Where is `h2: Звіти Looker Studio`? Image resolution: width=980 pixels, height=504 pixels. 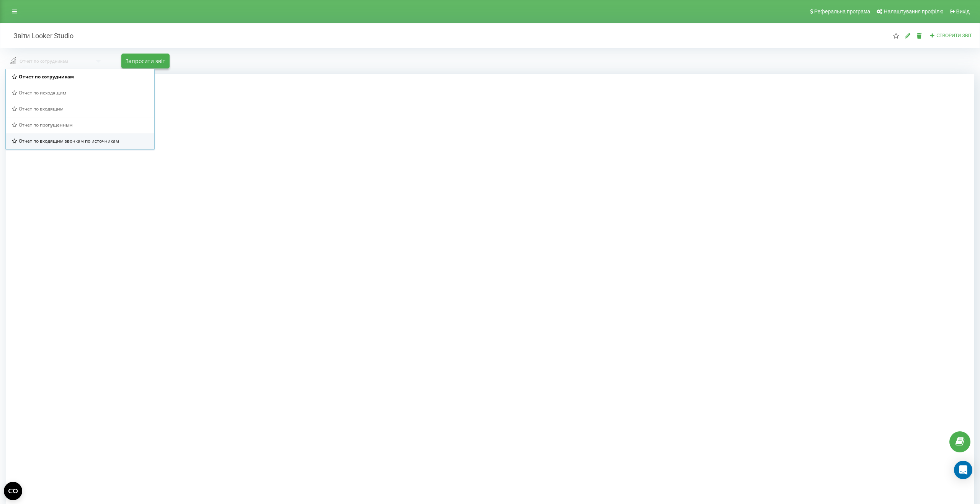 h2: Звіти Looker Studio is located at coordinates (39, 35).